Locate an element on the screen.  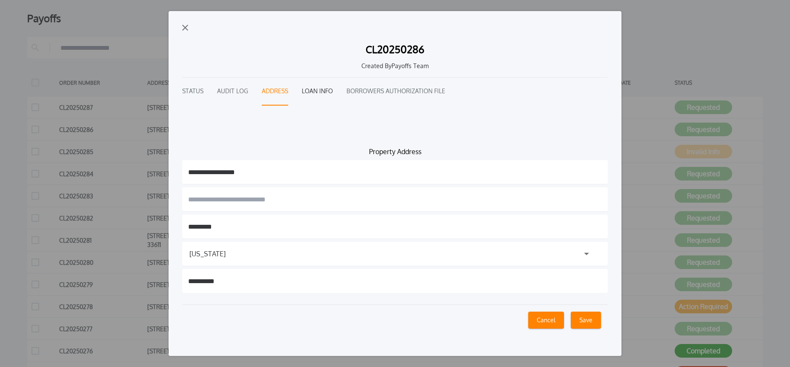
img: exit-icon is located at coordinates (185, 28).